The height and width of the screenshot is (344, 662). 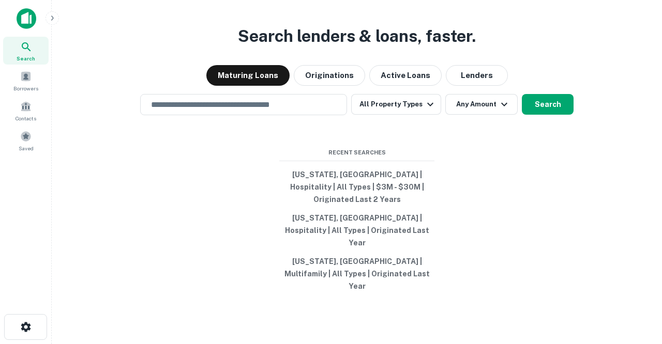 What do you see at coordinates (26, 111) in the screenshot?
I see `a: Contacts` at bounding box center [26, 111].